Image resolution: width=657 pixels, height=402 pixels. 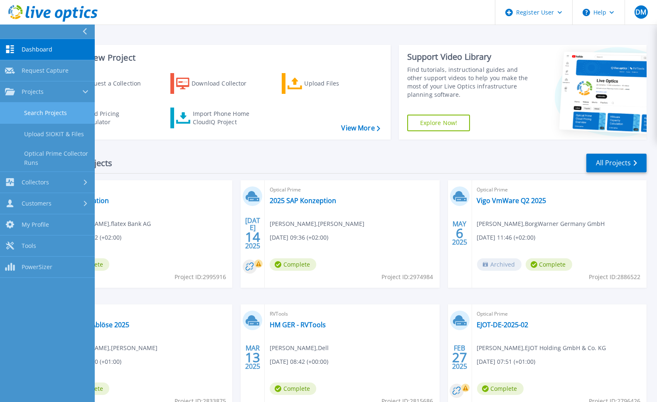 I want to click on div: MAY 2025, so click(x=460, y=233).